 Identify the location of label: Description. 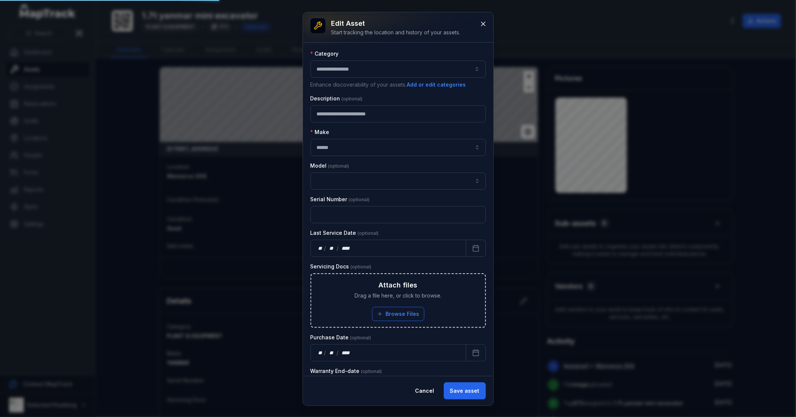
(337, 99).